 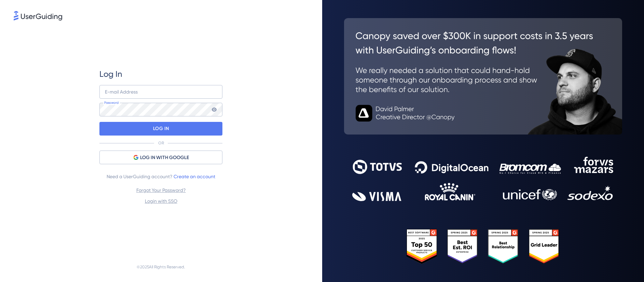 I want to click on input: example@company.com, so click(x=161, y=92).